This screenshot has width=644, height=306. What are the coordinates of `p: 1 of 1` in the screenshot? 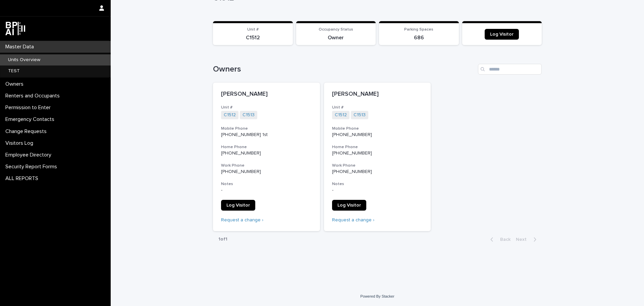 It's located at (223, 239).